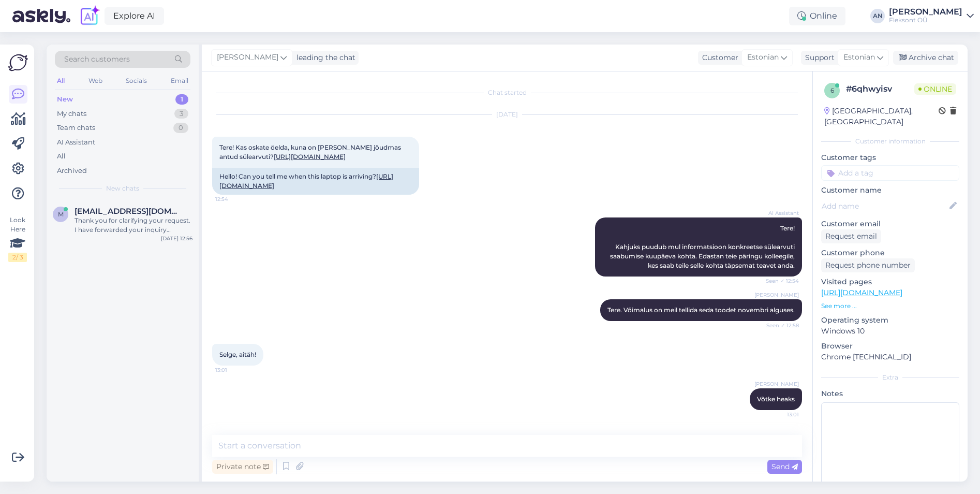 This screenshot has width=980, height=494. What do you see at coordinates (180, 81) in the screenshot?
I see `div: Email` at bounding box center [180, 81].